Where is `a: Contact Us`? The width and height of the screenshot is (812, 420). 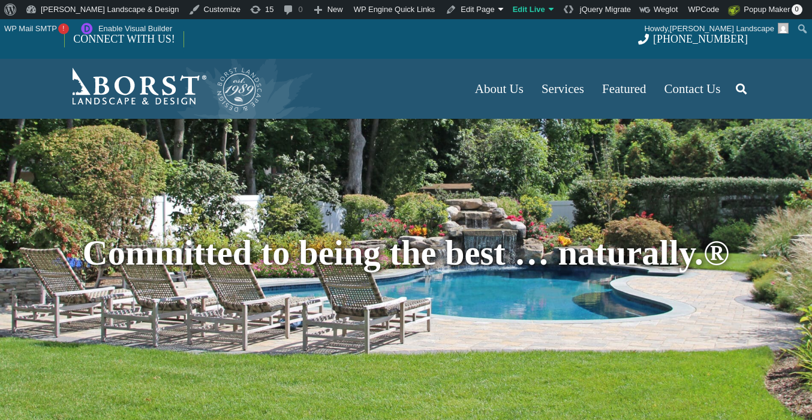
a: Contact Us is located at coordinates (692, 89).